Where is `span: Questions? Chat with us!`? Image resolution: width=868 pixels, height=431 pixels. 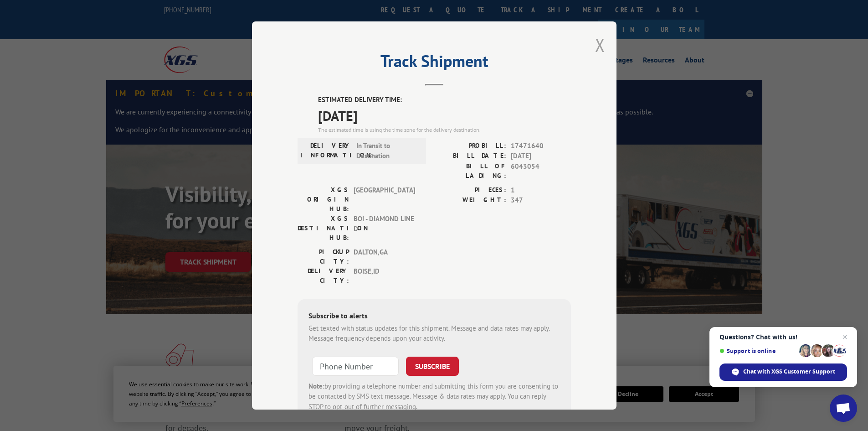
span: Questions? Chat with us! is located at coordinates (783, 337).